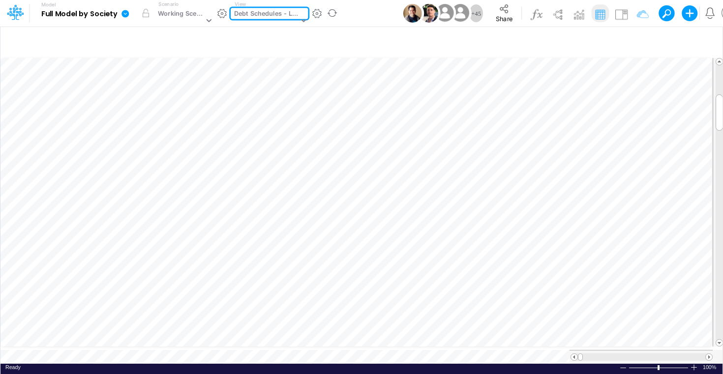  What do you see at coordinates (168, 4) in the screenshot?
I see `label: Scenario` at bounding box center [168, 4].